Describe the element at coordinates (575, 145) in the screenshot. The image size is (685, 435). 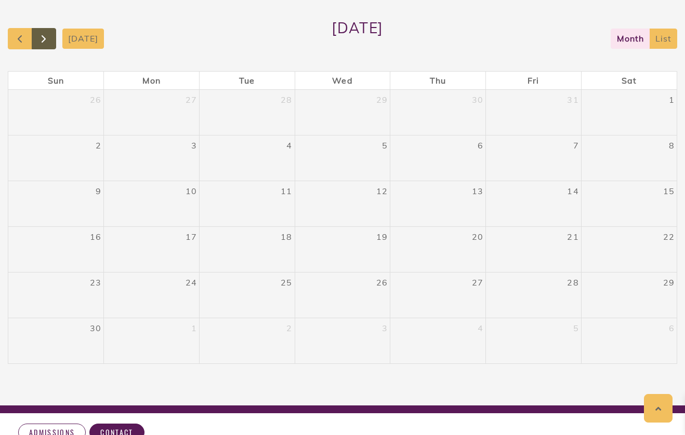
I see `a: November 7, 2025` at that location.